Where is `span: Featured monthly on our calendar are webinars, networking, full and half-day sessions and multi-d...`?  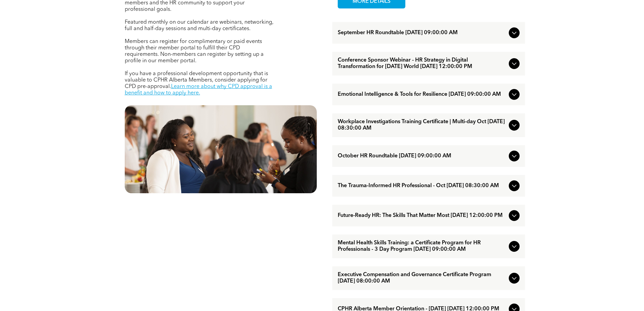 span: Featured monthly on our calendar are webinars, networking, full and half-day sessions and multi-d... is located at coordinates (199, 25).